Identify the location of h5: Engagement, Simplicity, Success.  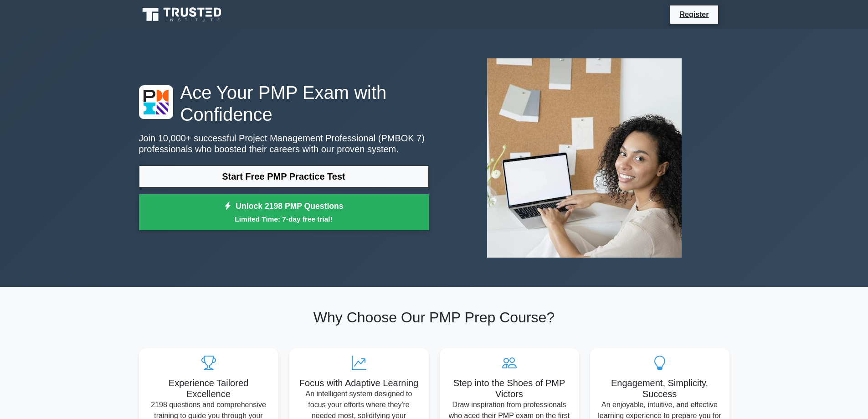
(660, 388).